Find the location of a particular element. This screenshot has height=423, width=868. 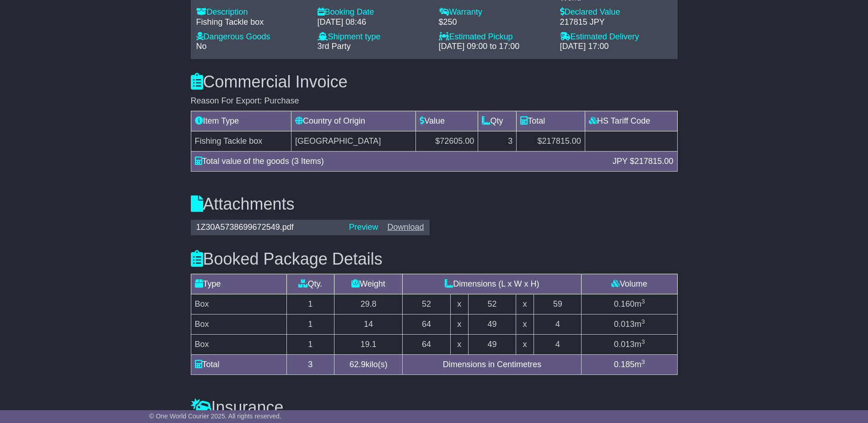

td: Value is located at coordinates (447, 121).